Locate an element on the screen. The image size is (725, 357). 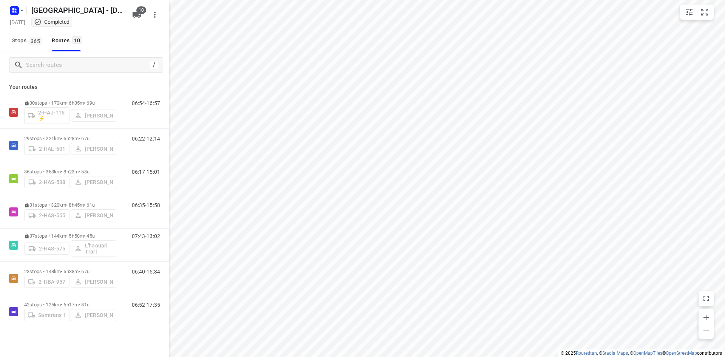
div: This project completed. You cannot make any changes to it. is located at coordinates (52, 22).